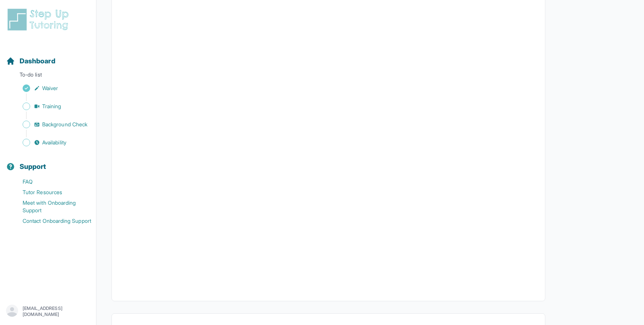  I want to click on button: Dashboard, so click(48, 57).